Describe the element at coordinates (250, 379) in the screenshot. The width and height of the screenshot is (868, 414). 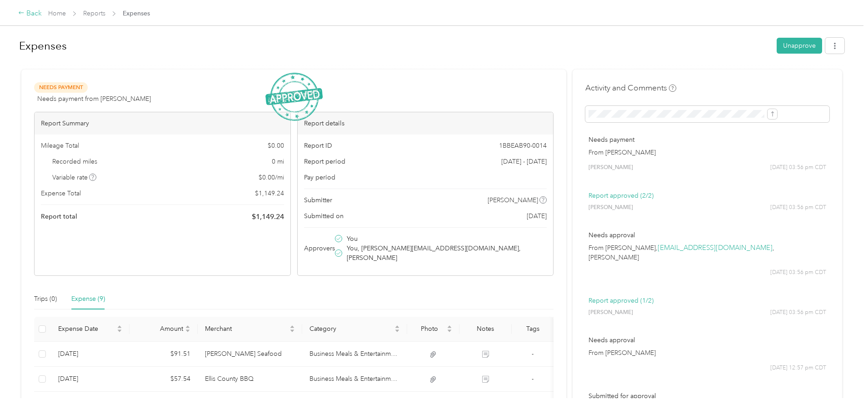
I see `td: Ellis County BBQ` at that location.